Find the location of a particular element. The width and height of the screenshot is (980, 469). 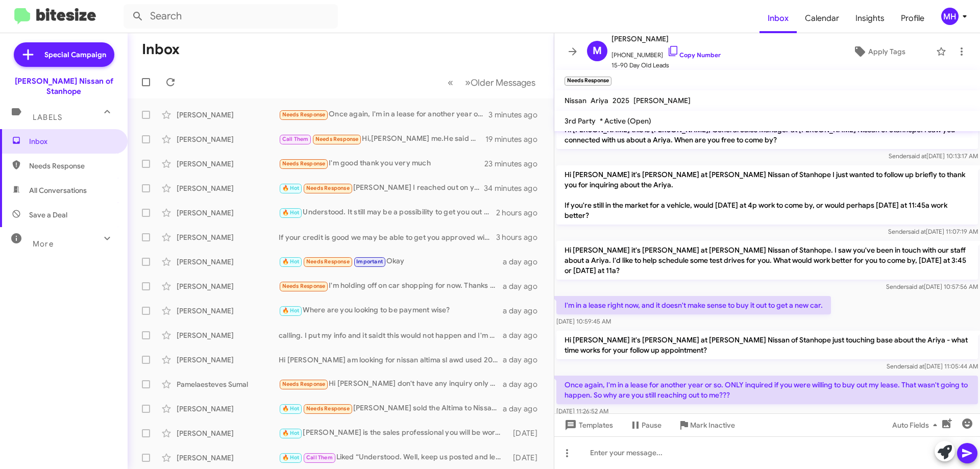

div: 23 minutes ago is located at coordinates (515, 164).